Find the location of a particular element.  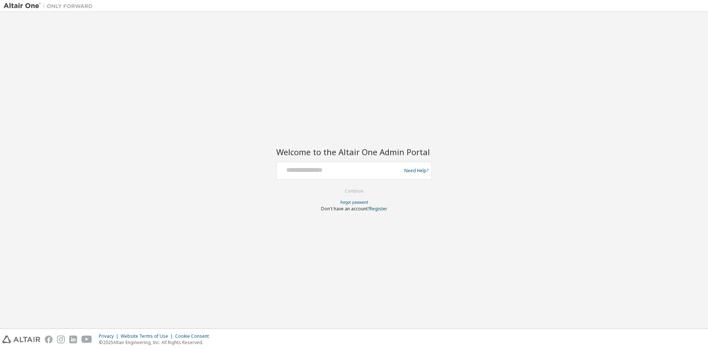

img: linkedin.svg is located at coordinates (73, 339).